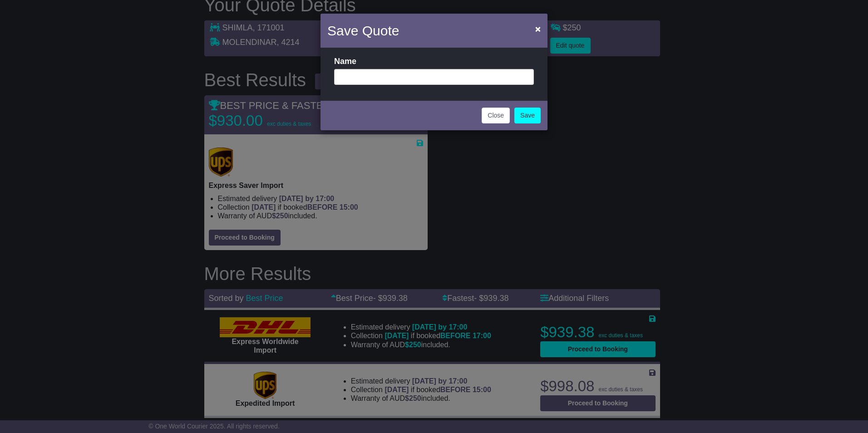 Image resolution: width=868 pixels, height=433 pixels. What do you see at coordinates (345, 62) in the screenshot?
I see `label: Name` at bounding box center [345, 62].